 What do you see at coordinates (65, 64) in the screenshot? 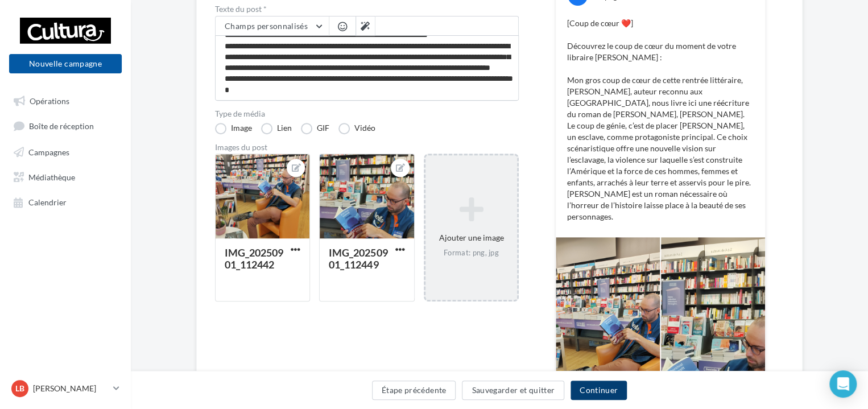
I see `button: Nouvelle campagne` at bounding box center [65, 64].